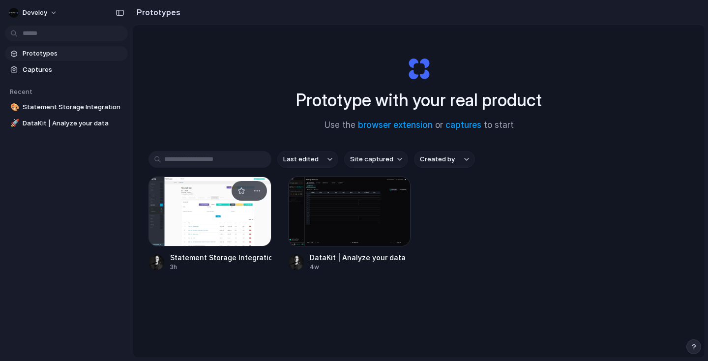 This screenshot has height=361, width=708. I want to click on div: 4w, so click(358, 267).